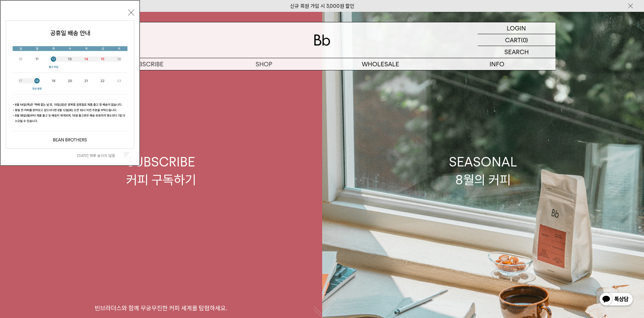 The height and width of the screenshot is (318, 644). I want to click on p: SEARCH, so click(517, 52).